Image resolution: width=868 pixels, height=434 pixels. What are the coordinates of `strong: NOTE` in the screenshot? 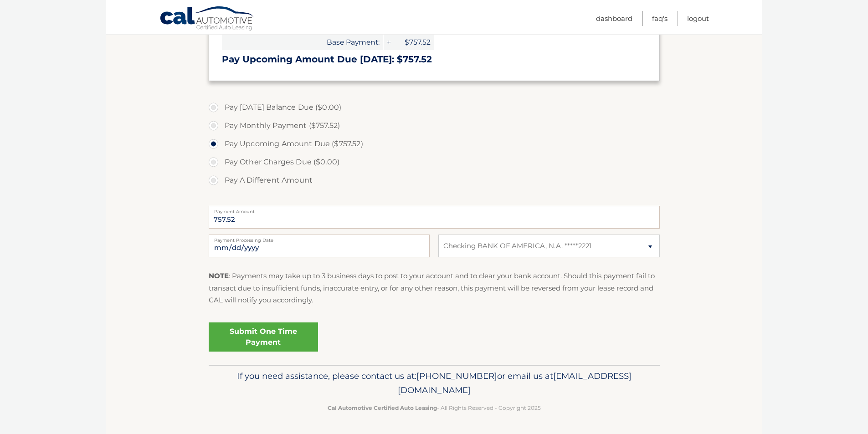 It's located at (219, 276).